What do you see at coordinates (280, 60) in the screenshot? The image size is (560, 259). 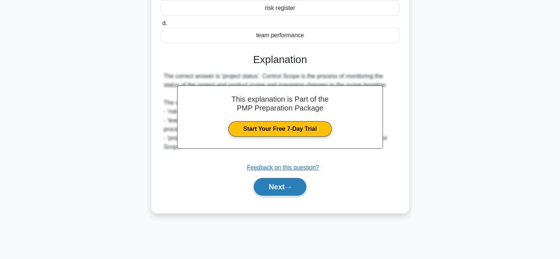 I see `h3: Explanation` at bounding box center [280, 60].